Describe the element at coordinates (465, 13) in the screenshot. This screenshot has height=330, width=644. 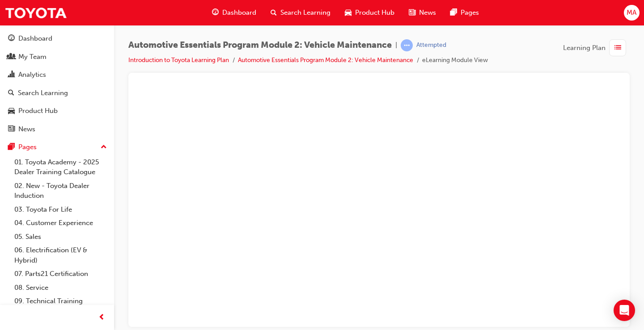
I see `a: pages-iconPages` at that location.